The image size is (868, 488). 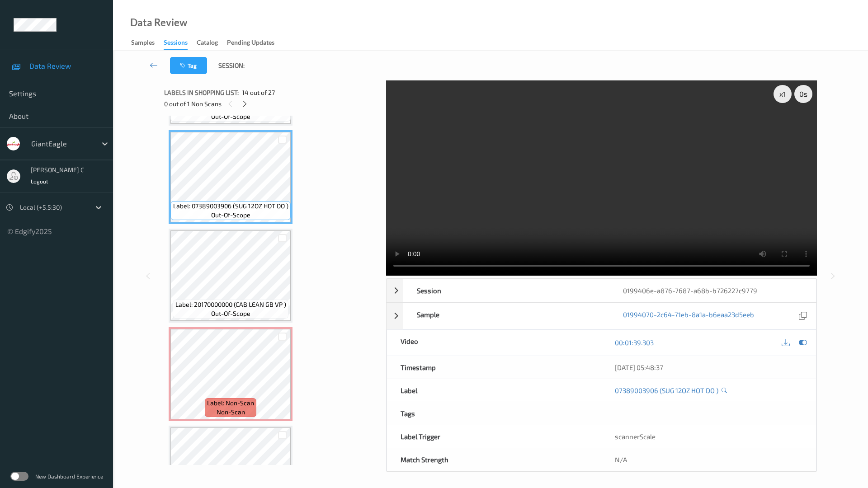 I want to click on span: Label: 20170000000 (CAB LEAN GB VP ), so click(x=231, y=305).